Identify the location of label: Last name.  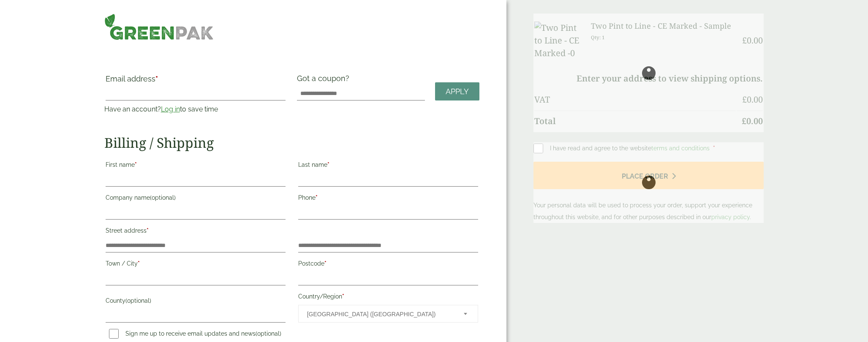
(389, 166).